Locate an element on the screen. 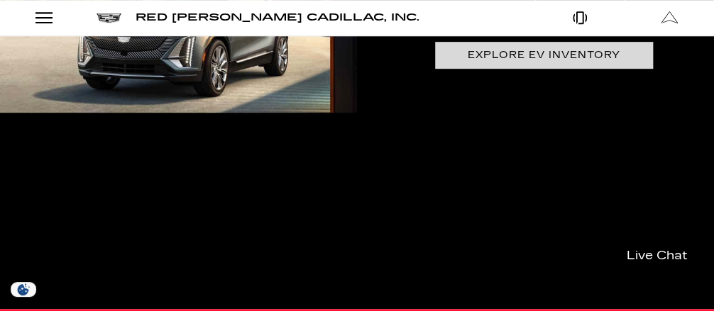  a: Cadillac logo is located at coordinates (109, 18).